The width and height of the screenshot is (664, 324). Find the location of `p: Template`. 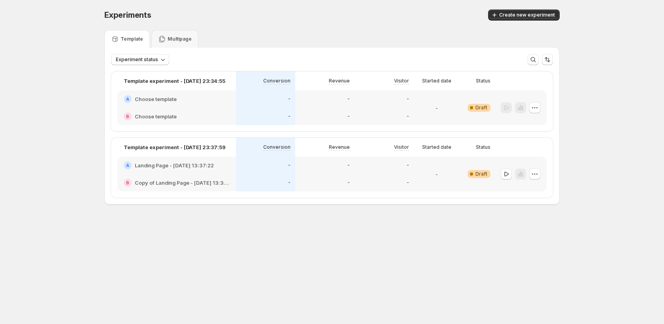

p: Template is located at coordinates (132, 39).